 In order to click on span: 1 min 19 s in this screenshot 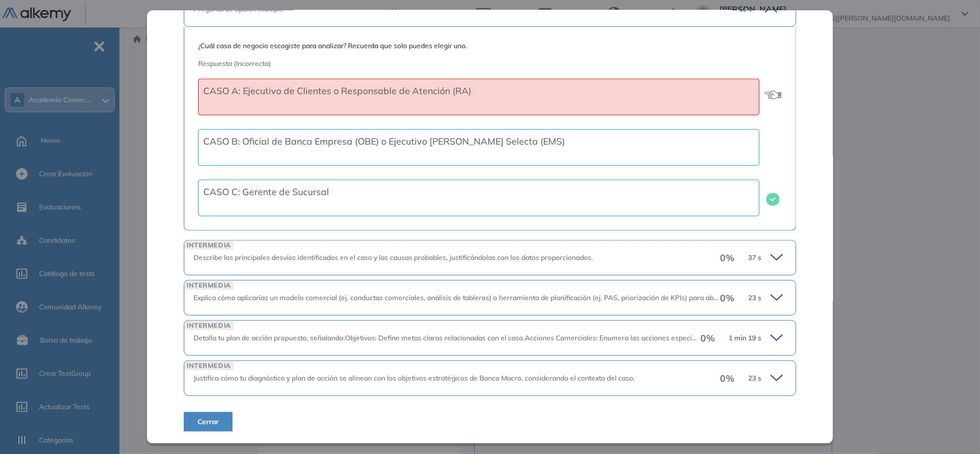, I will do `click(744, 338)`.